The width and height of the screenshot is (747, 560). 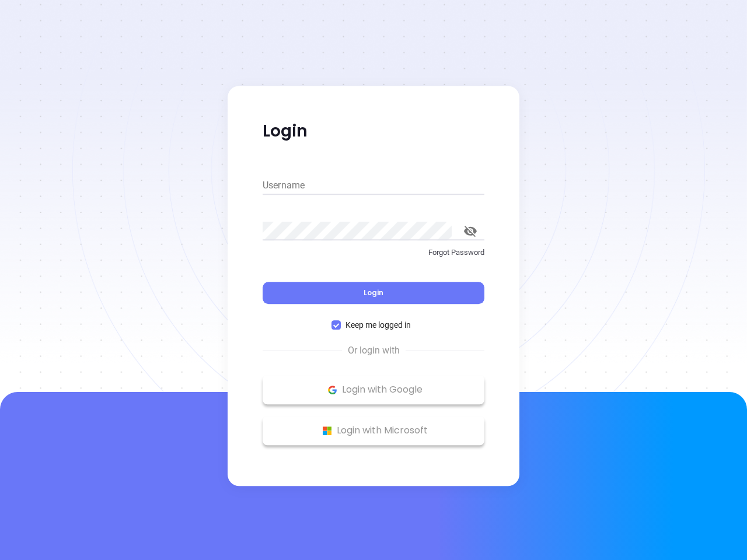 What do you see at coordinates (332, 390) in the screenshot?
I see `img: Google Logo` at bounding box center [332, 390].